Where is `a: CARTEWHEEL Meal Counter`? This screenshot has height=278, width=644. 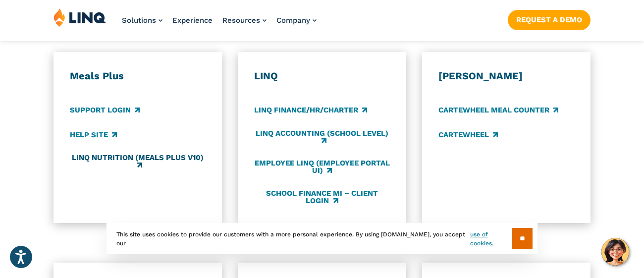
a: CARTEWHEEL Meal Counter is located at coordinates (498, 110).